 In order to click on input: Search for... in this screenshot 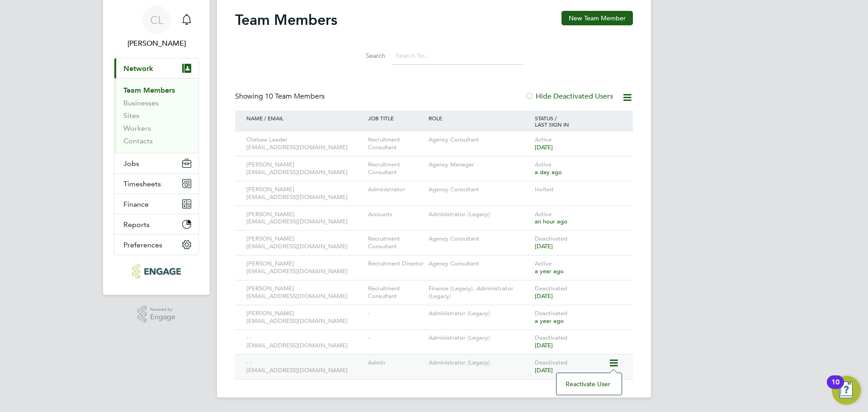, I will do `click(458, 56)`.